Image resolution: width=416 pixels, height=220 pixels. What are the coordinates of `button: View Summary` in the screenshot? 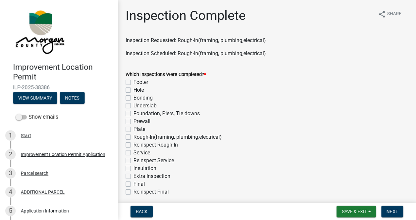 It's located at (35, 98).